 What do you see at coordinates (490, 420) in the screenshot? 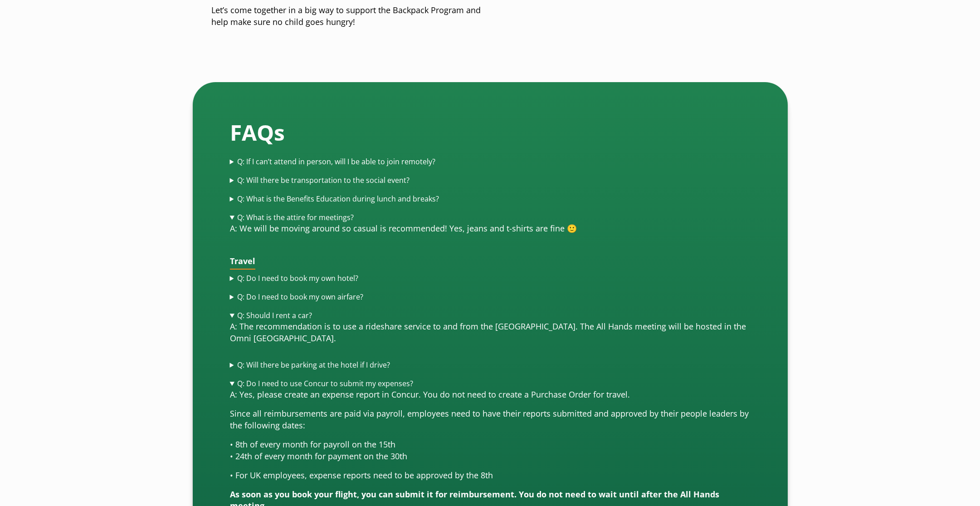
I see `p: Since all reimbursements are paid via payroll, employees need to have their reports submitted and...` at bounding box center [490, 420].